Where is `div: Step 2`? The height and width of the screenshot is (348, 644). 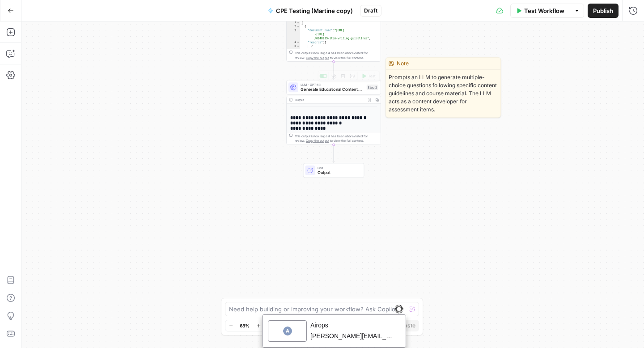 div: Step 2 is located at coordinates (373, 87).